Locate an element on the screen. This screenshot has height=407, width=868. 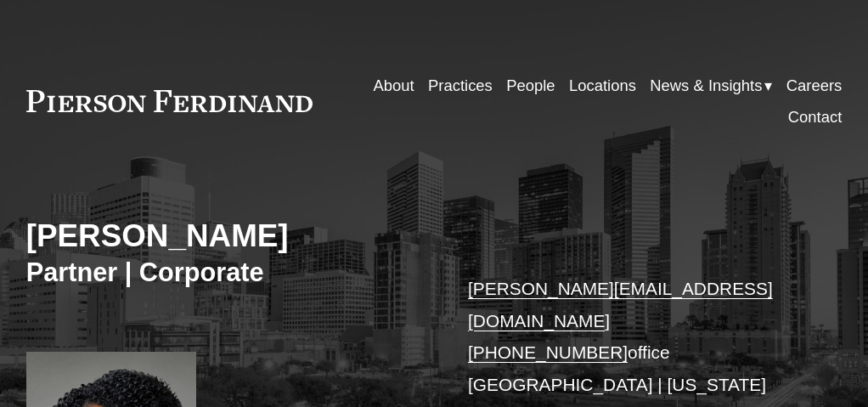
a: People is located at coordinates (530, 85).